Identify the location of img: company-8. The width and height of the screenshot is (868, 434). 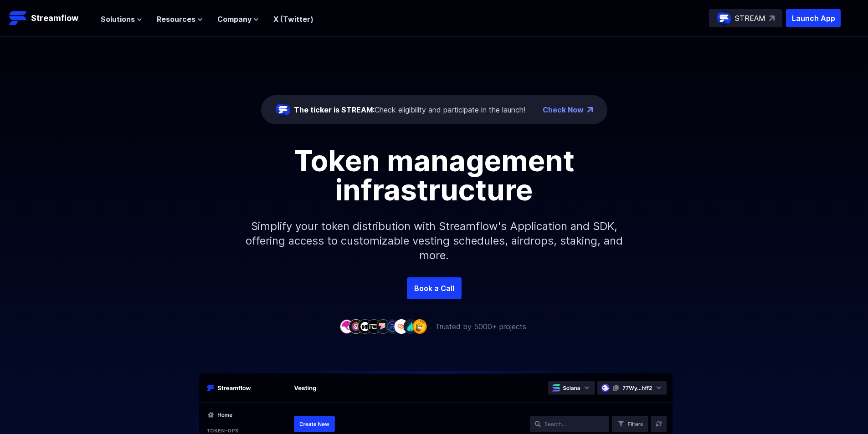
(410, 326).